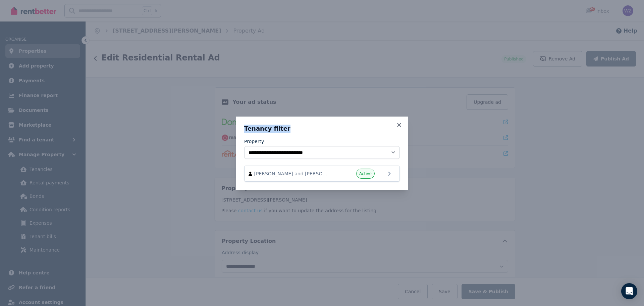 Image resolution: width=644 pixels, height=306 pixels. I want to click on h3: Tenancy filter, so click(322, 129).